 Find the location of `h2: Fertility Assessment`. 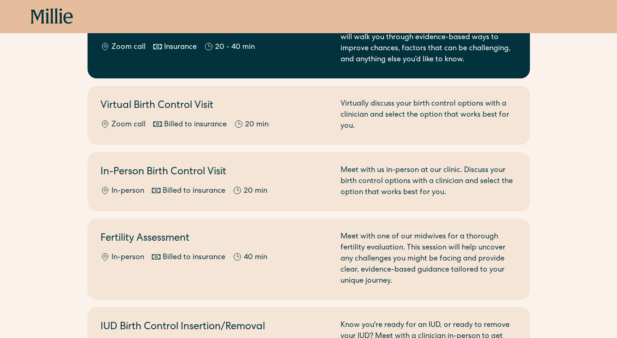

h2: Fertility Assessment is located at coordinates (215, 239).